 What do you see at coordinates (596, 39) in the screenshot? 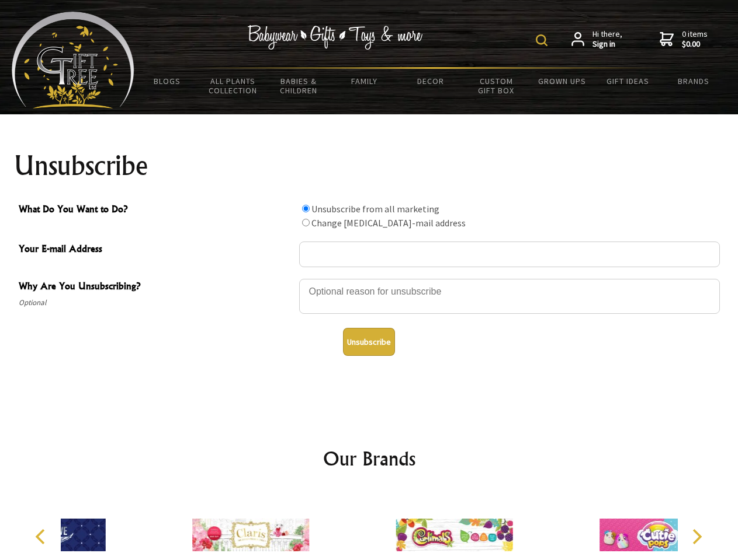
I see `a: Hi there,Sign in` at bounding box center [596, 39].